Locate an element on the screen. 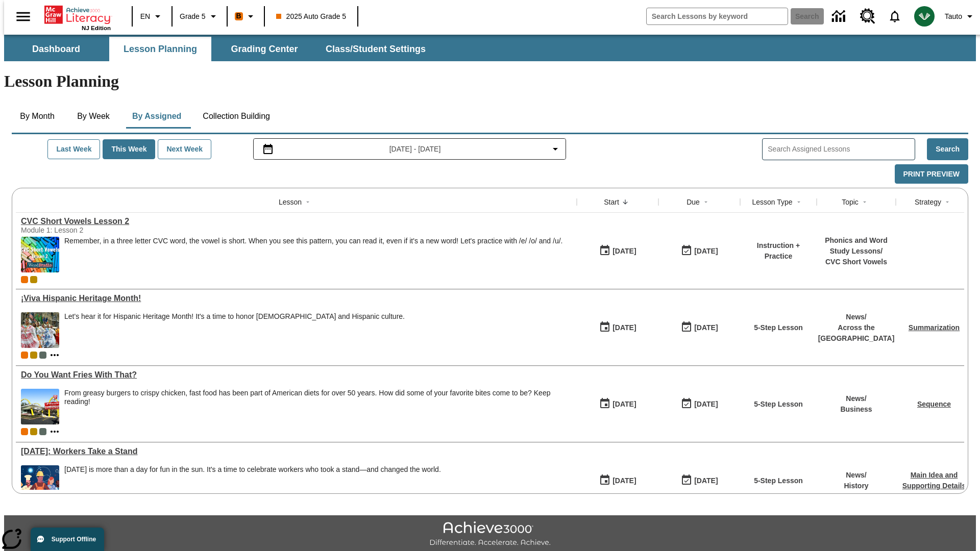 This screenshot has width=980, height=551. button: Open side menu is located at coordinates (23, 16).